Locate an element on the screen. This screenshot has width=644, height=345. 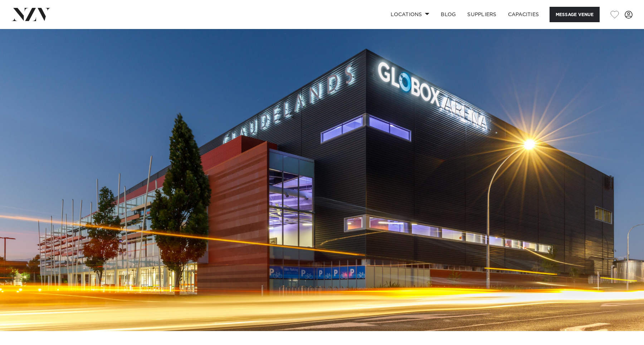
a: Locations is located at coordinates (410, 14).